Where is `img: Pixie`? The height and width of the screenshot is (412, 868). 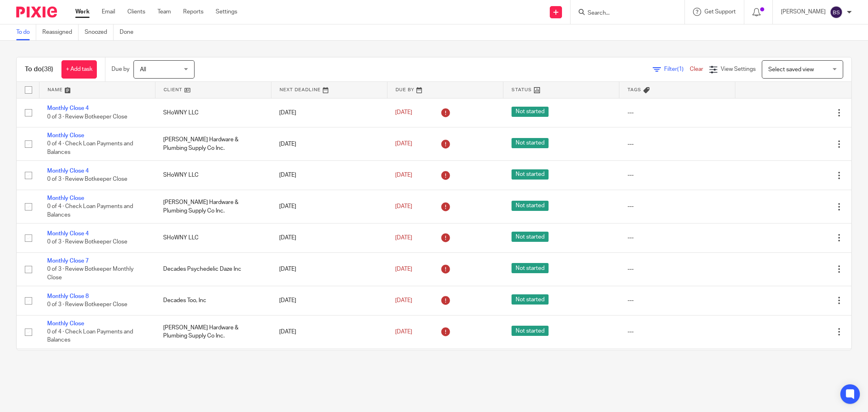
img: Pixie is located at coordinates (37, 12).